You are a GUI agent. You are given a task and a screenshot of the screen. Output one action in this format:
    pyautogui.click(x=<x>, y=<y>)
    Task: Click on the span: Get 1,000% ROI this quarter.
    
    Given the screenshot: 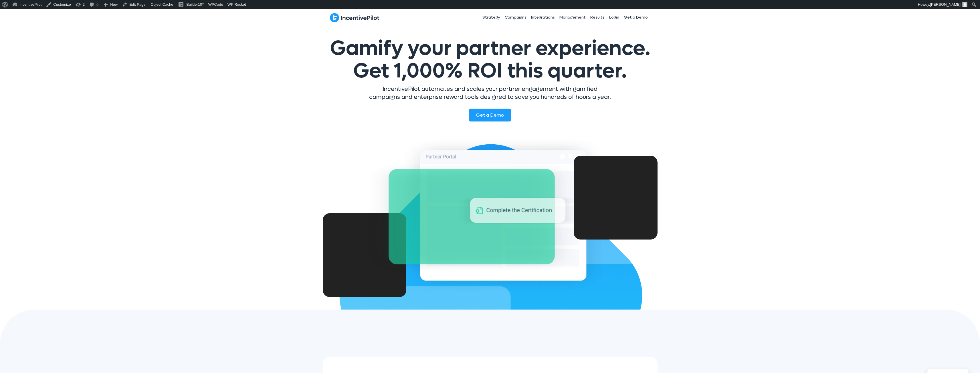 What is the action you would take?
    pyautogui.click(x=490, y=71)
    